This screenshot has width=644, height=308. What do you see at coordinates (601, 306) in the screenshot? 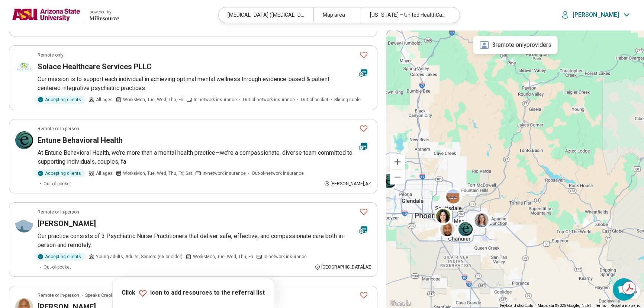
I see `a: Terms (opens in new tab)` at bounding box center [601, 306].